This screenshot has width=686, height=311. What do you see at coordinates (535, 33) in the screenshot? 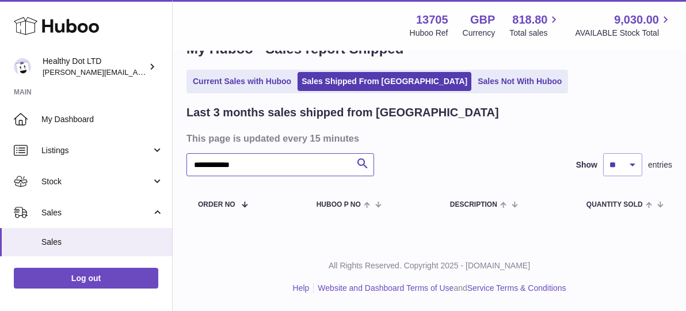
I see `span: Total sales` at bounding box center [535, 33].